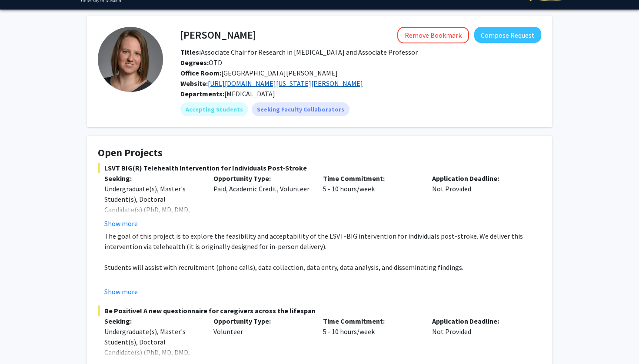  I want to click on div: Not Provided, so click(480, 201).